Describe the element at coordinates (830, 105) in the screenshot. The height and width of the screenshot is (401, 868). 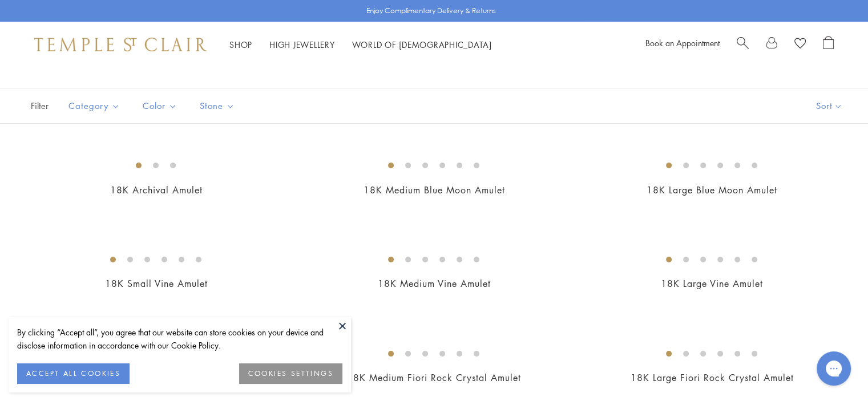
I see `button: Show sort by` at that location.